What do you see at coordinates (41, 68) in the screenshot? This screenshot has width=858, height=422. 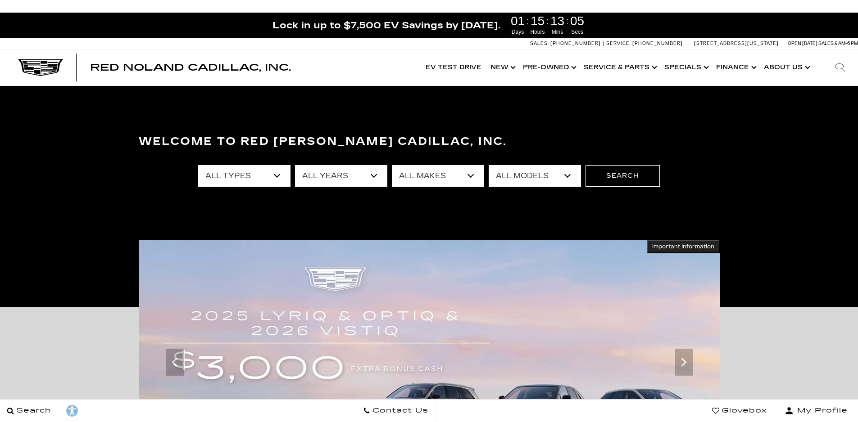 I see `img: Cadillac Dark Logo with Cadillac White Text` at bounding box center [41, 68].